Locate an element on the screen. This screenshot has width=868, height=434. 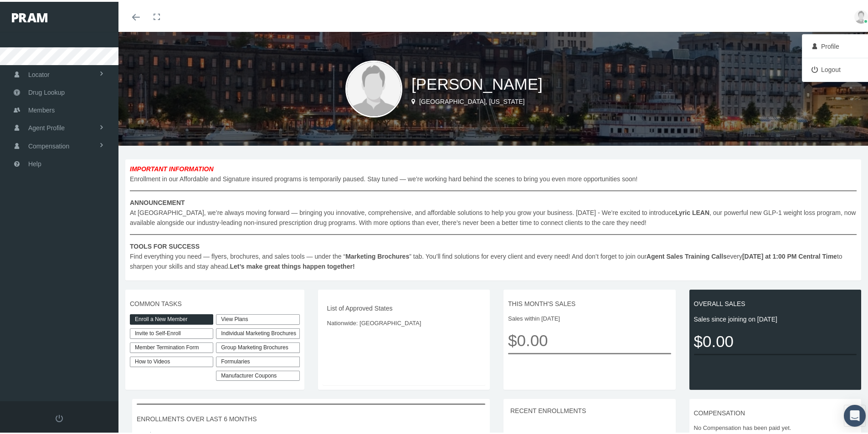
span: Drug Lookup is located at coordinates (47, 90).